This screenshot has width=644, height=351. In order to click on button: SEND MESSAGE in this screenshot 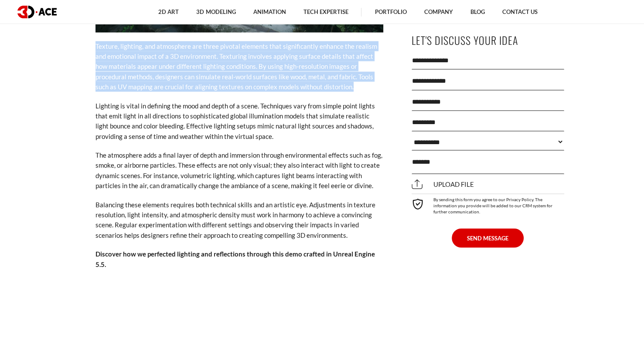, I will do `click(487, 238)`.